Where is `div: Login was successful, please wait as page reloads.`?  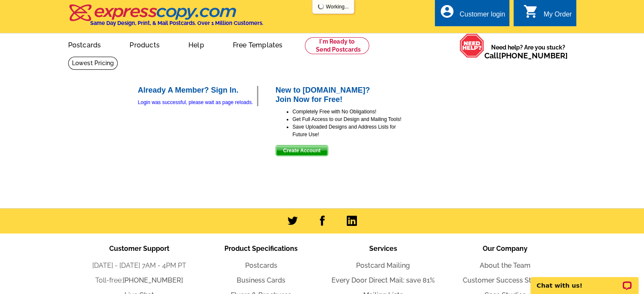 div: Login was successful, please wait as page reloads. is located at coordinates (197, 103).